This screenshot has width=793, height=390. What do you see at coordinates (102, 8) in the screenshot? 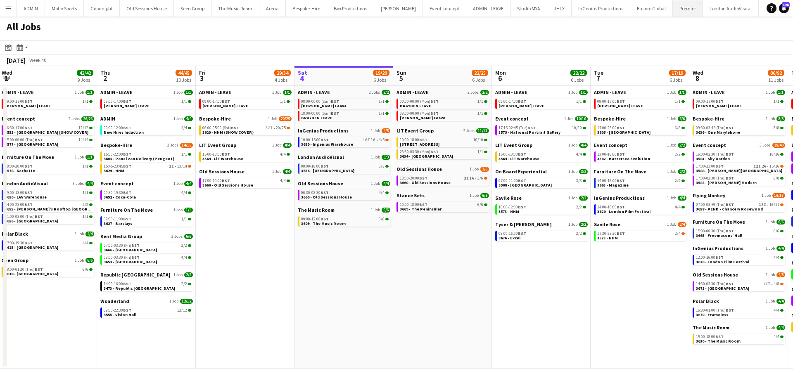
I see `button: Goodnight` at bounding box center [102, 8].